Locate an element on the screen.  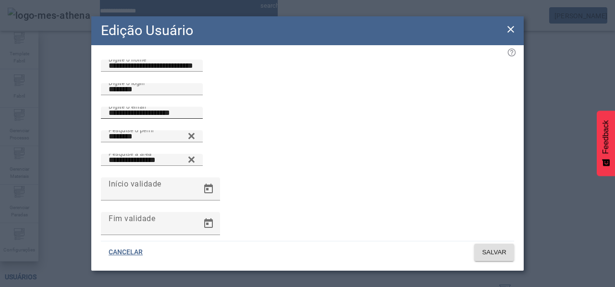
button: Feedback - Mostrar pesquisa is located at coordinates (606, 143).